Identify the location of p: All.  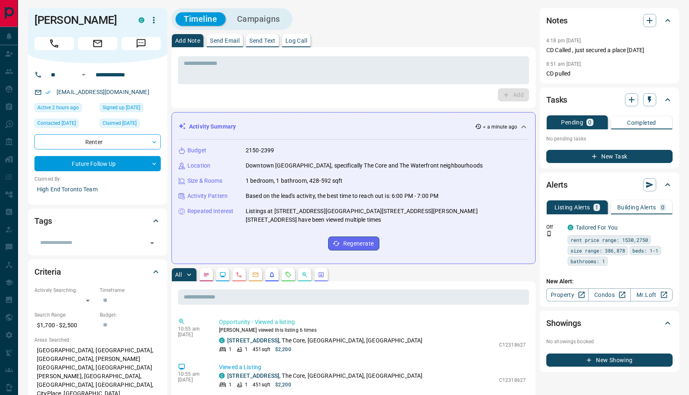
(178, 274).